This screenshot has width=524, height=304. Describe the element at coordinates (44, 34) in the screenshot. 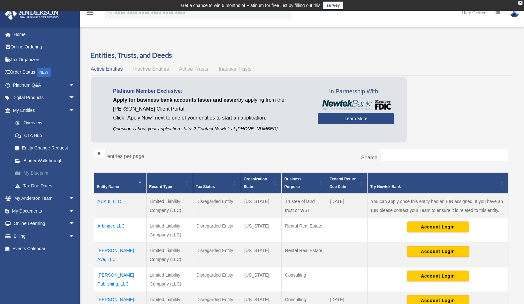

I see `a: Home` at that location.